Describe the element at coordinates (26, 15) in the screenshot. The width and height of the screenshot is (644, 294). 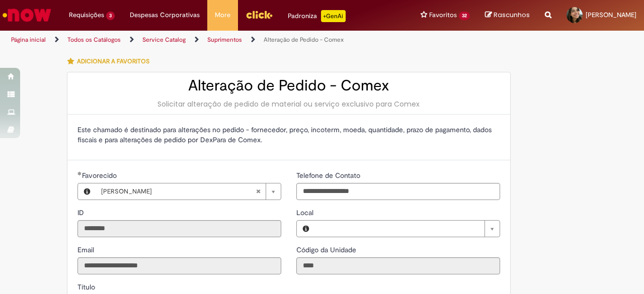
I see `img: ServiceNow` at that location.